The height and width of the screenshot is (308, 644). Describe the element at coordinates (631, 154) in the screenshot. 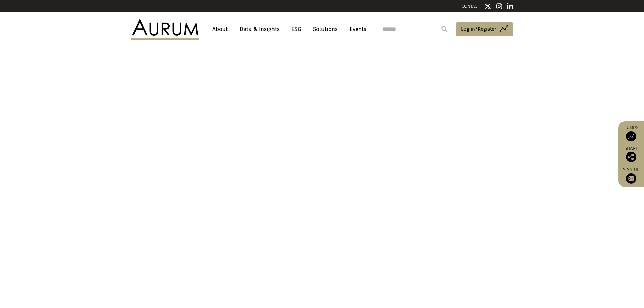

I see `div: Share` at that location.